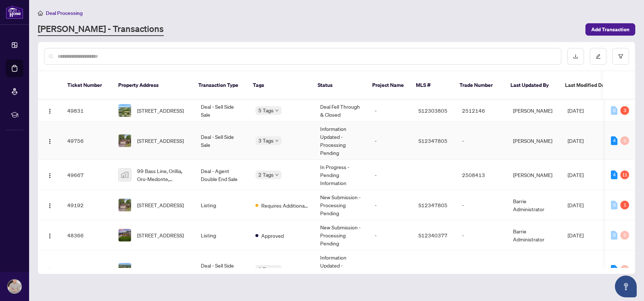  I want to click on span: Add Transaction, so click(610, 29).